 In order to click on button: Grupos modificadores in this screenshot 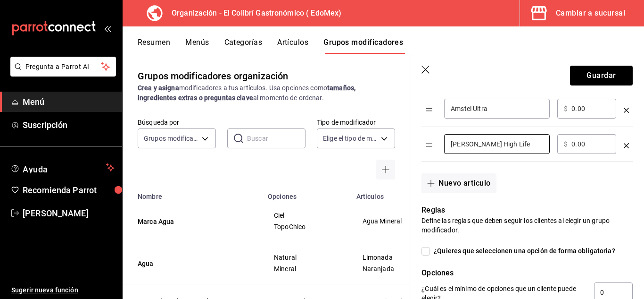, I will do `click(363, 46)`.